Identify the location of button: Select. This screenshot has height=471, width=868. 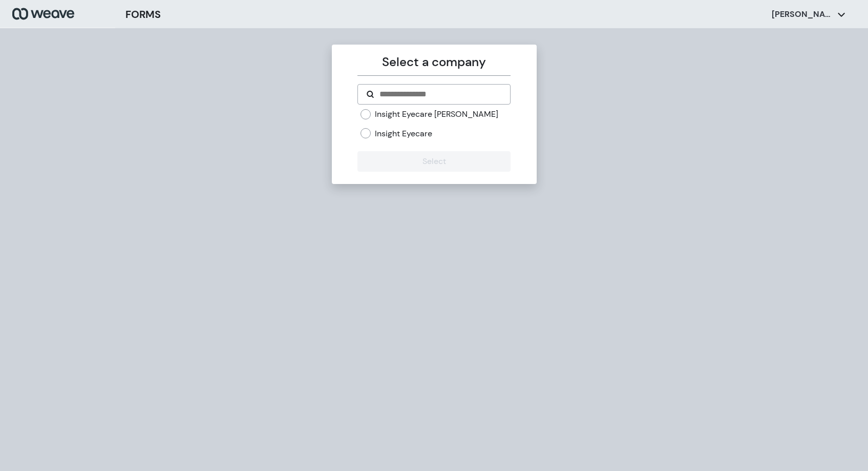
(434, 162).